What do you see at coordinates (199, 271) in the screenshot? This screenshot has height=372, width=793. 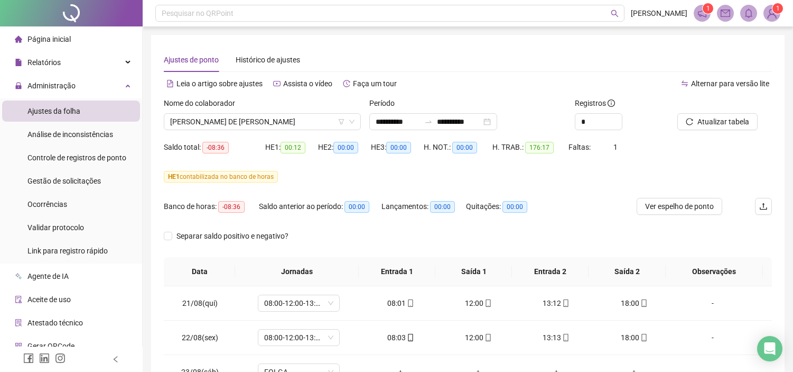 I see `th: Data` at bounding box center [199, 271].